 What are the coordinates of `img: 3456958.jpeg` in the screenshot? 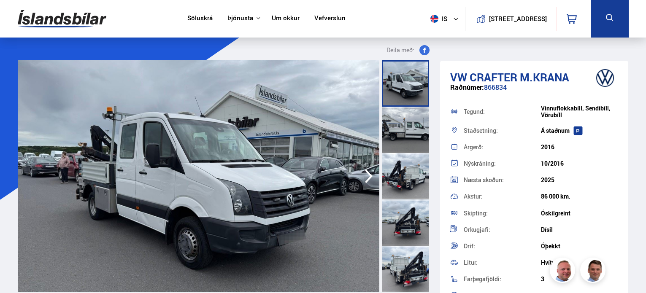 It's located at (198, 176).